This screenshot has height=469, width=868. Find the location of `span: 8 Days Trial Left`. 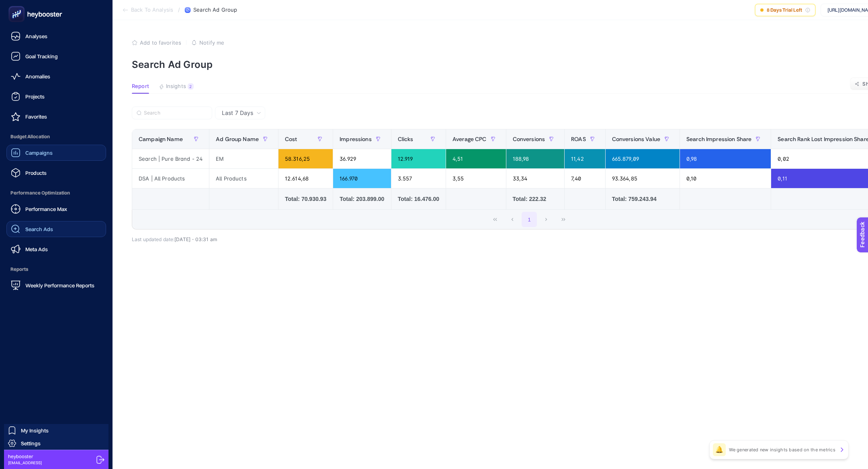

span: 8 Days Trial Left is located at coordinates (785, 10).